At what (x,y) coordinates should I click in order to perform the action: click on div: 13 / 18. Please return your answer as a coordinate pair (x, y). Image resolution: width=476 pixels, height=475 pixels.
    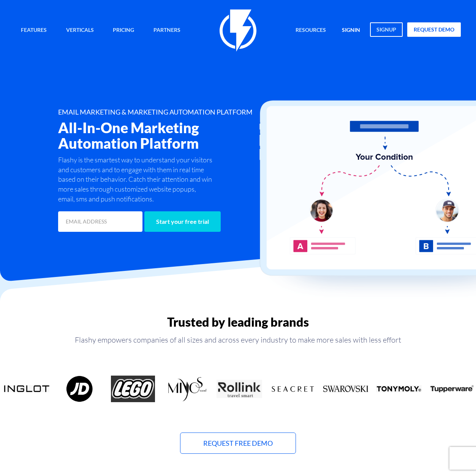
    Looking at the image, I should click on (346, 389).